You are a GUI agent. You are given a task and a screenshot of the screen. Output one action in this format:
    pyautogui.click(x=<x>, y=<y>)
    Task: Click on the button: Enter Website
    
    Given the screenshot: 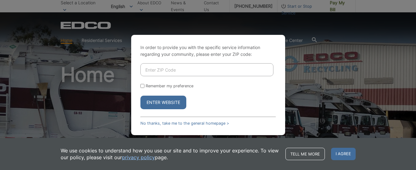 What is the action you would take?
    pyautogui.click(x=163, y=102)
    